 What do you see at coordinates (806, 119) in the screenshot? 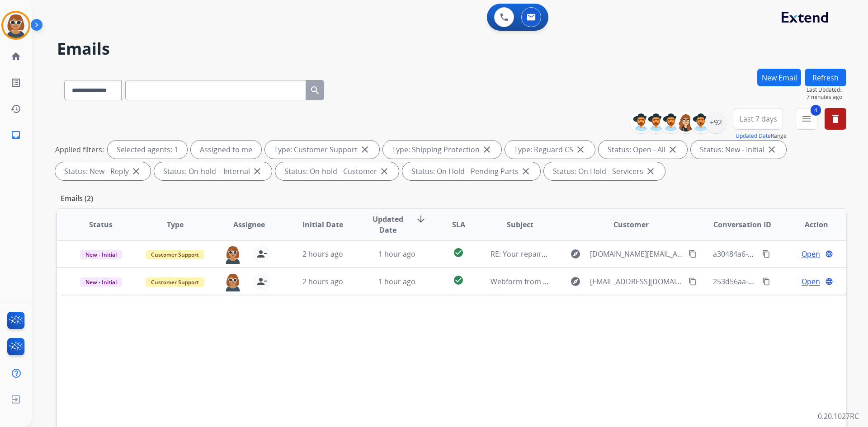
I see `button: 4` at bounding box center [806, 119].